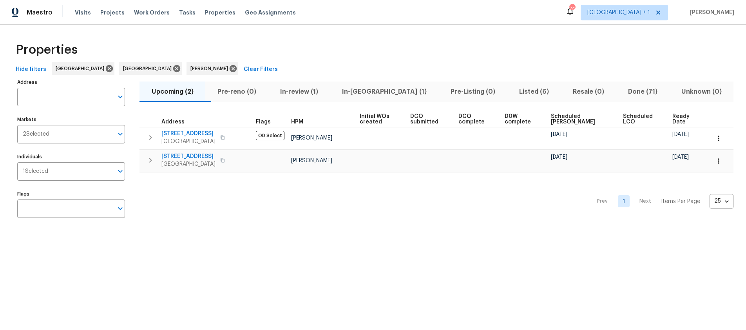 The image size is (746, 330). Describe the element at coordinates (701, 92) in the screenshot. I see `span: Unknown (0)` at that location.